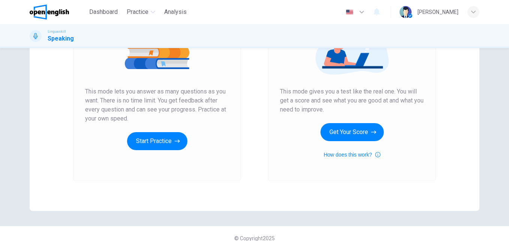 The height and width of the screenshot is (241, 509). I want to click on button: Start Practice, so click(157, 141).